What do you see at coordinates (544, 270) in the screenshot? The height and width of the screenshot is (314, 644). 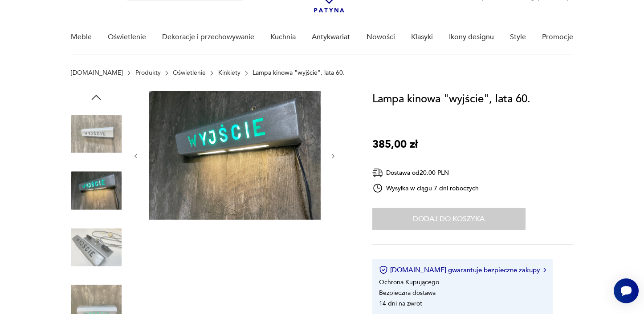 I see `img: Ikona strzałki w prawo` at bounding box center [544, 270].